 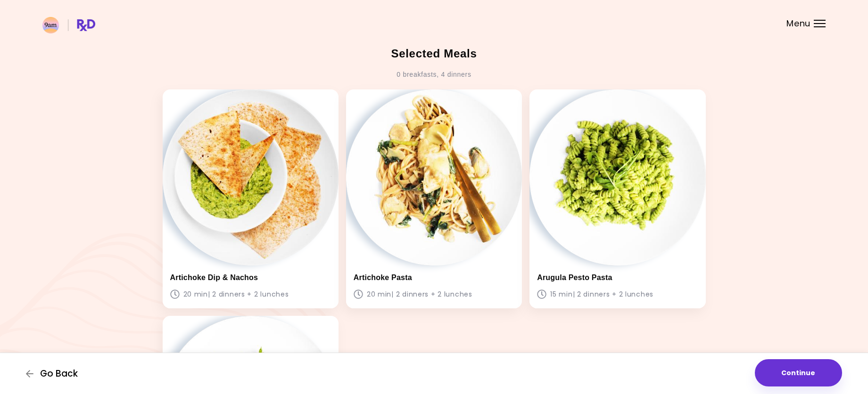 What do you see at coordinates (54, 374) in the screenshot?
I see `button: Go Back` at bounding box center [54, 374].